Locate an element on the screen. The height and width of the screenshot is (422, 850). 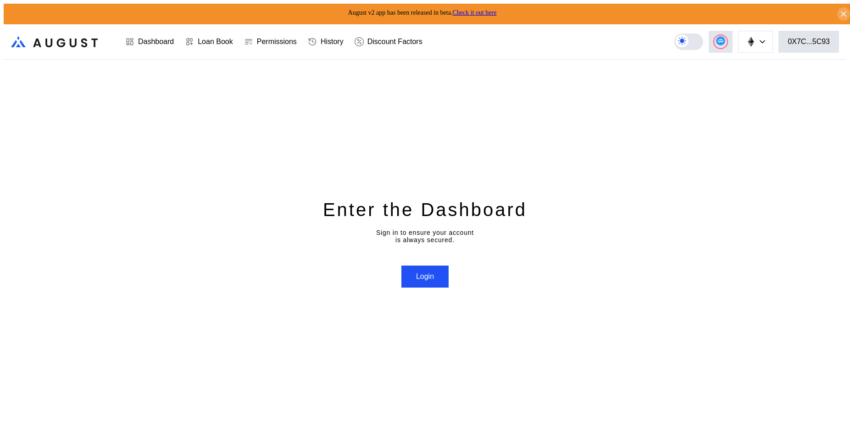
a: Check it out here is located at coordinates (474, 12).